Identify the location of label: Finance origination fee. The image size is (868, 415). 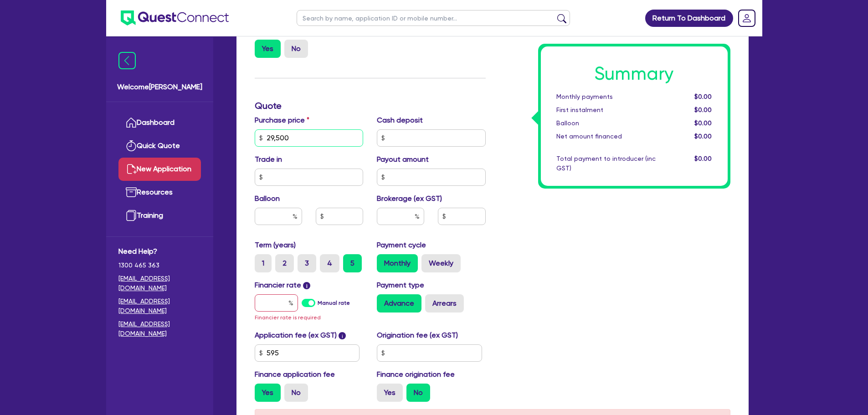
(416, 374).